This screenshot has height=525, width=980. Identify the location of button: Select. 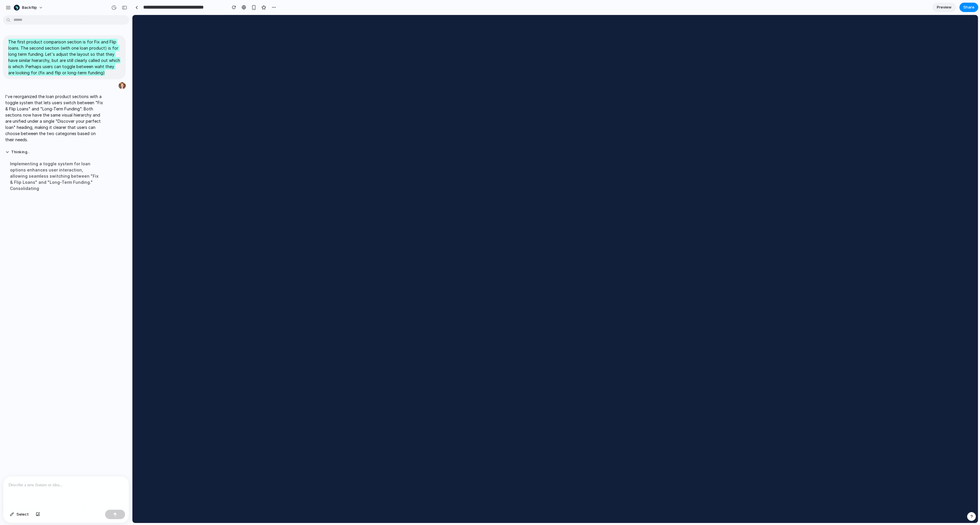
(19, 515).